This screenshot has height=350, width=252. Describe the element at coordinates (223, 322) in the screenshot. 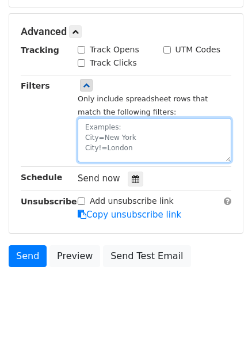

I see `div: 聊天小工具` at that location.